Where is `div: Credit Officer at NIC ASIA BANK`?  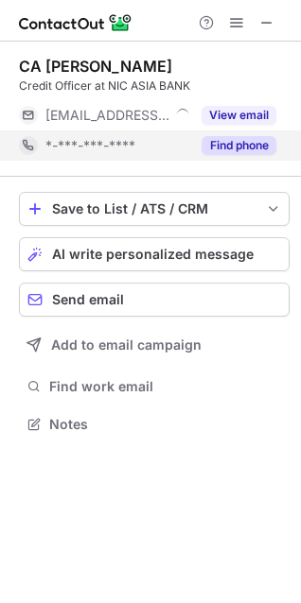
div: Credit Officer at NIC ASIA BANK is located at coordinates (154, 86).